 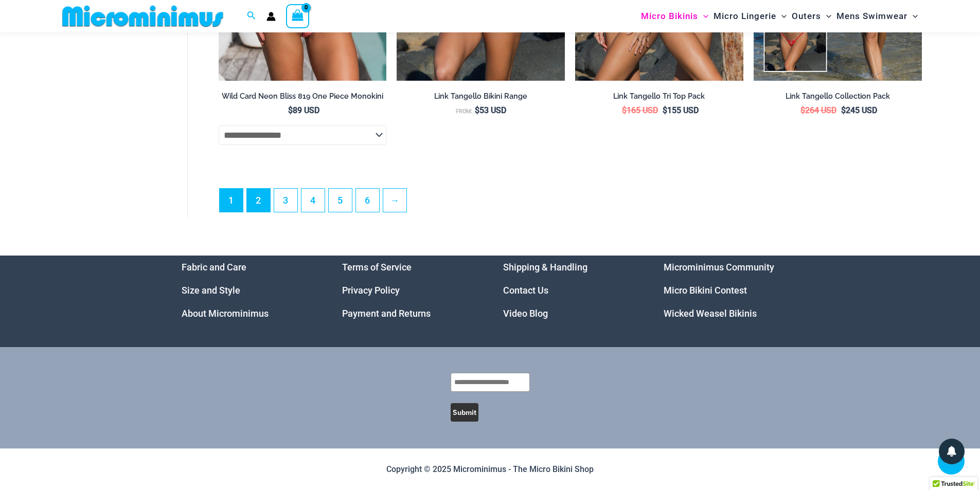 I want to click on a: Payment and Returns, so click(x=386, y=313).